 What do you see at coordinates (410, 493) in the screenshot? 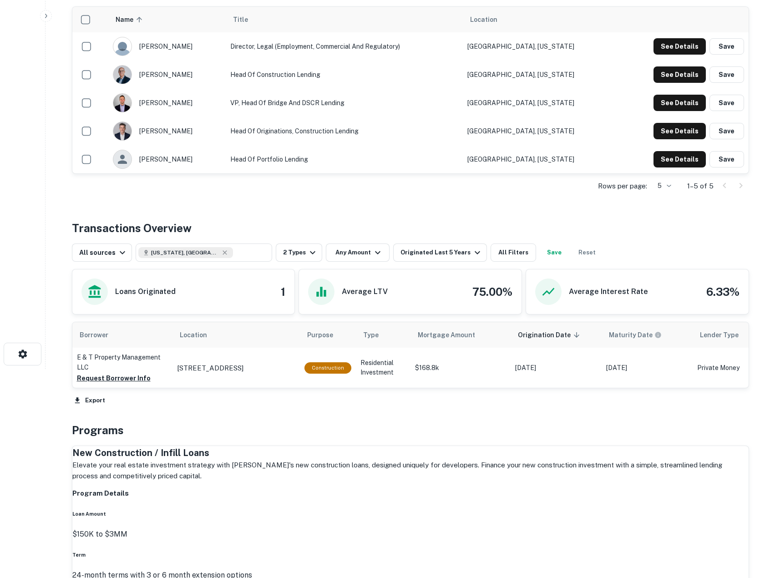
I see `h6: Program Details` at bounding box center [410, 493].